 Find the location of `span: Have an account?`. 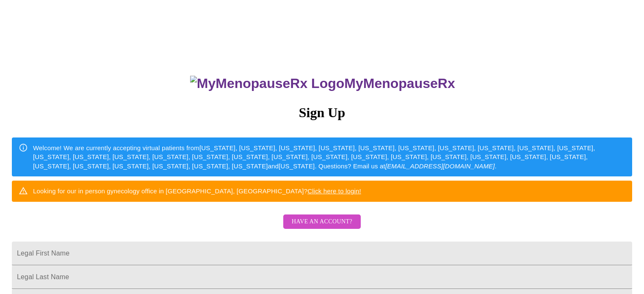

span: Have an account? is located at coordinates (322, 221).